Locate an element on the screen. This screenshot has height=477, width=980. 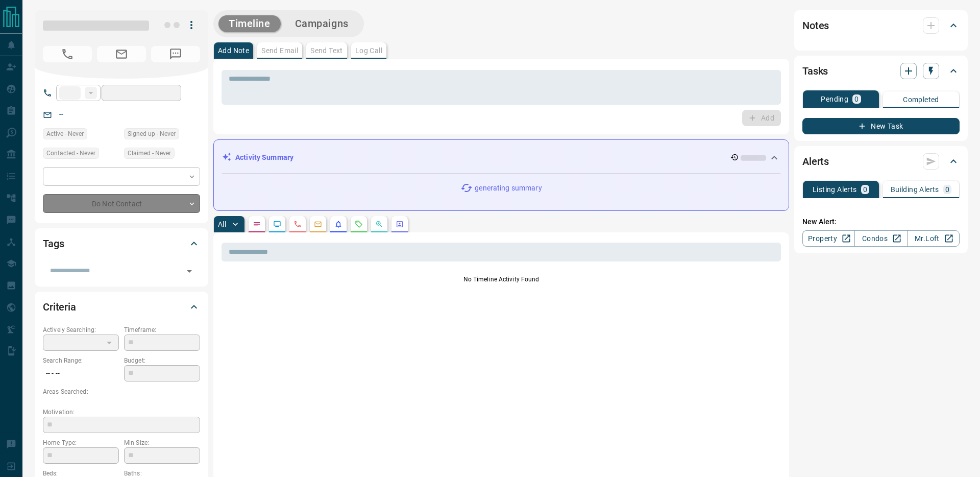
div: Tasks is located at coordinates (881, 71).